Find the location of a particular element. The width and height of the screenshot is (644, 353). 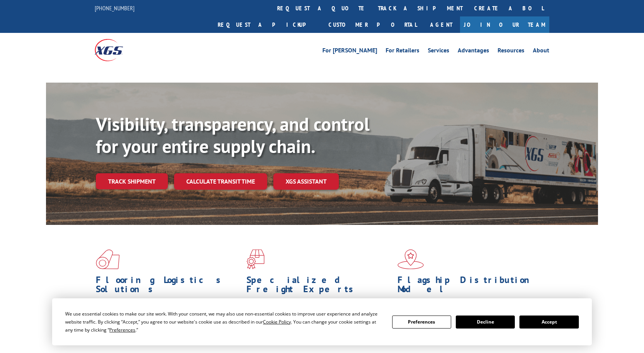

a: XGS ASSISTANT is located at coordinates (306, 181).